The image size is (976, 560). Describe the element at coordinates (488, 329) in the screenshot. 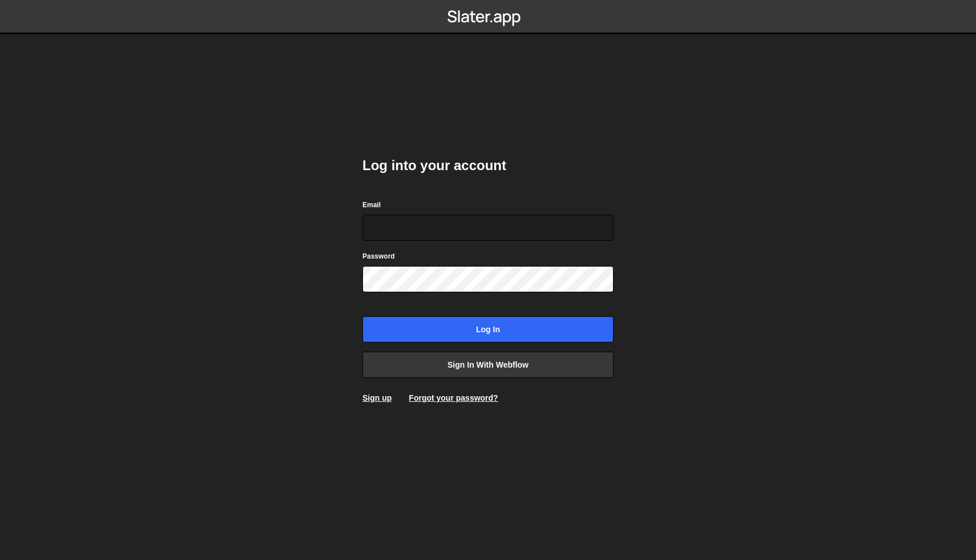

I see `input: Log in` at that location.